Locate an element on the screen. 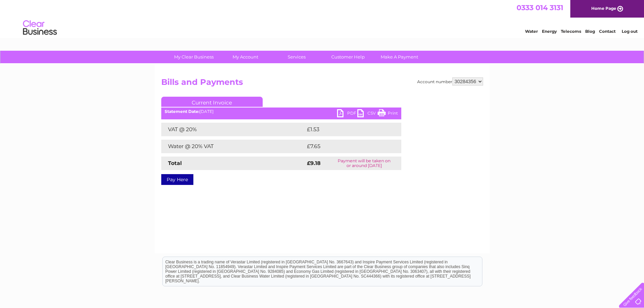 The height and width of the screenshot is (308, 644). h2: Bills and Payments is located at coordinates (322, 84).